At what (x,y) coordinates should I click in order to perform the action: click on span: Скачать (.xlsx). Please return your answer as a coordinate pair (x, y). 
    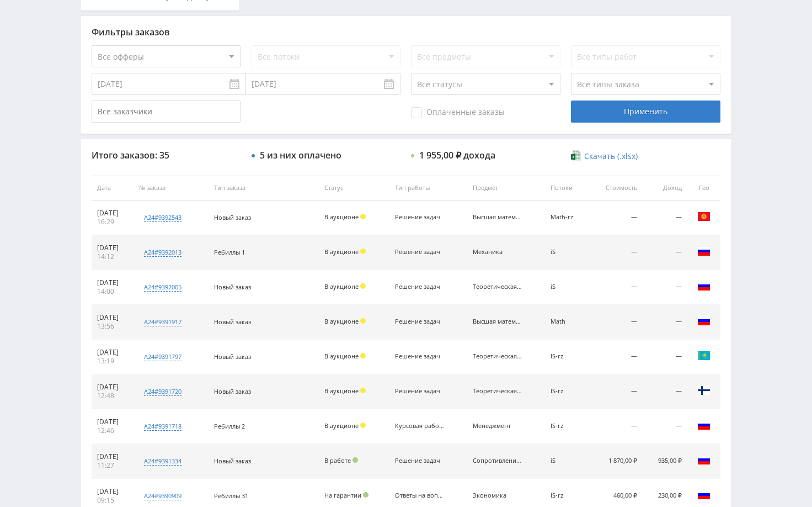
    Looking at the image, I should click on (611, 156).